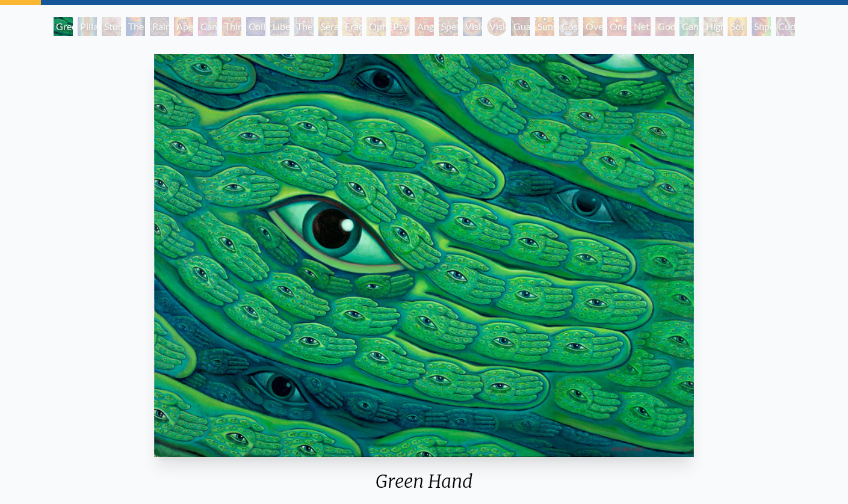 The image size is (848, 504). What do you see at coordinates (135, 26) in the screenshot?
I see `div: The Torch` at bounding box center [135, 26].